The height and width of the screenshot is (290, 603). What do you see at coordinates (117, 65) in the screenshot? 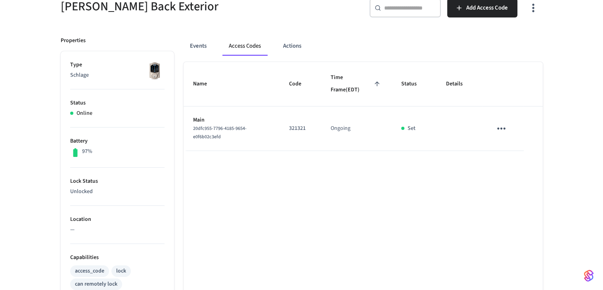
I see `p: Type` at bounding box center [117, 65].